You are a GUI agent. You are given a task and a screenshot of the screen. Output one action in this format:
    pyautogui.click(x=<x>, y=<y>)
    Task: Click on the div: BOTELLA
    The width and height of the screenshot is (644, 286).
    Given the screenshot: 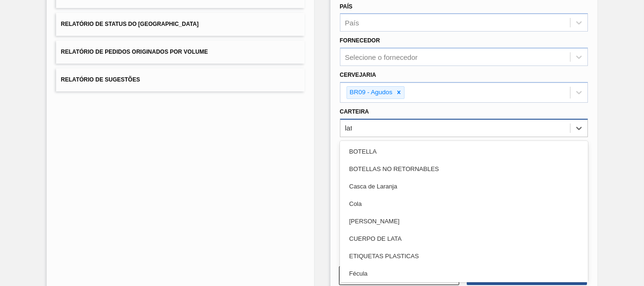 What is the action you would take?
    pyautogui.click(x=463, y=151)
    